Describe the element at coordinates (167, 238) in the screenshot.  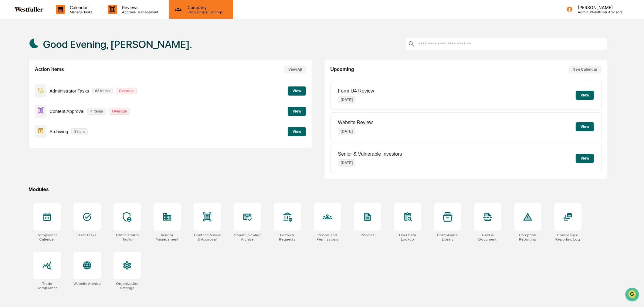
I see `div: Vendor Management` at that location.